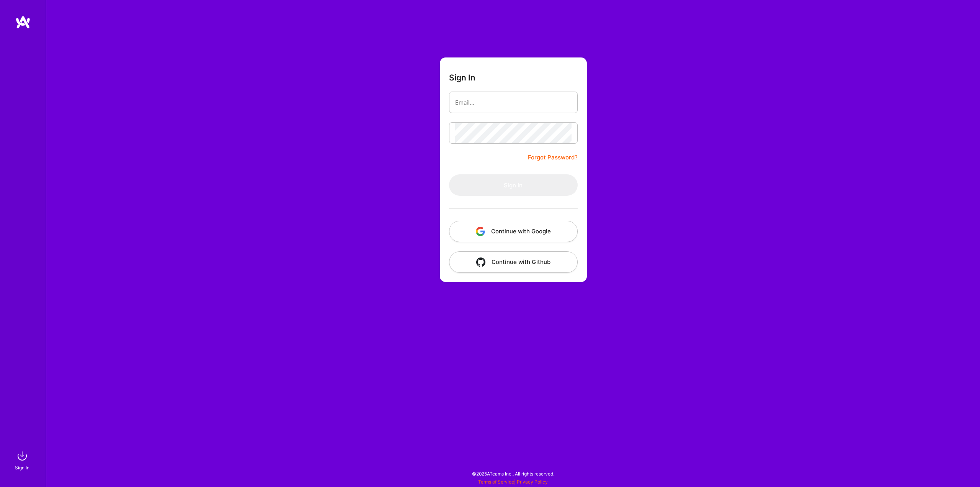  What do you see at coordinates (553, 157) in the screenshot?
I see `a: Forgot Password?` at bounding box center [553, 157].